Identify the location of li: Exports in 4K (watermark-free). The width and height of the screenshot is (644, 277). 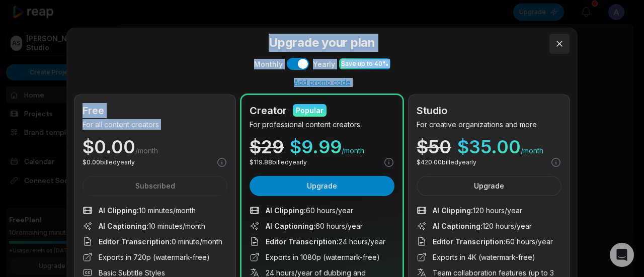
(489, 257).